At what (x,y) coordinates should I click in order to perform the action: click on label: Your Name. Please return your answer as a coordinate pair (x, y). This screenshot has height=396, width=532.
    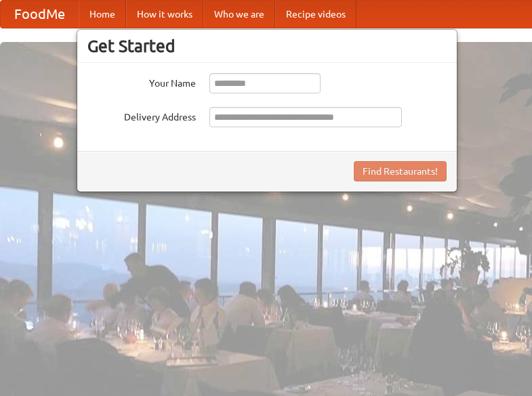
    Looking at the image, I should click on (141, 81).